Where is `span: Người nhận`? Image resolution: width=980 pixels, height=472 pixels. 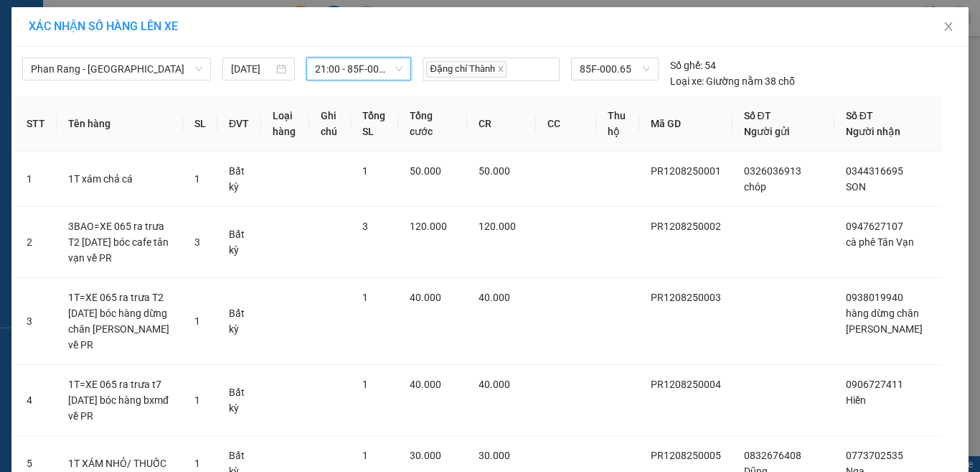
span: Người nhận is located at coordinates (873, 131).